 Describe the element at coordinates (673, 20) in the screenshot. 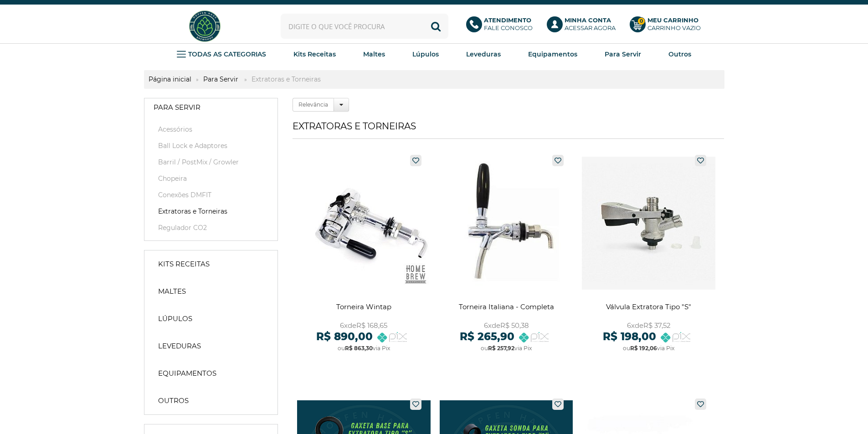

I see `b: Meu Carrinho` at that location.